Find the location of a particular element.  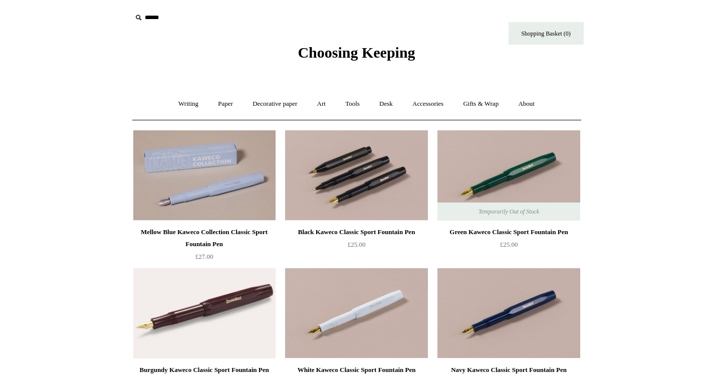

a: Burgundy Kaweco Classic Sport Fountain Pen Burgundy Kaweco Classic Sport Fountain Pen is located at coordinates (204, 313).